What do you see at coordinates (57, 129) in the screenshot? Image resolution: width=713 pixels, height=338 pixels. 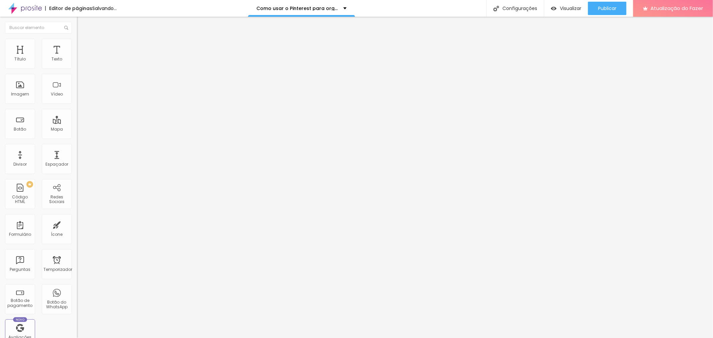 I see `font: Mapa` at bounding box center [57, 129].